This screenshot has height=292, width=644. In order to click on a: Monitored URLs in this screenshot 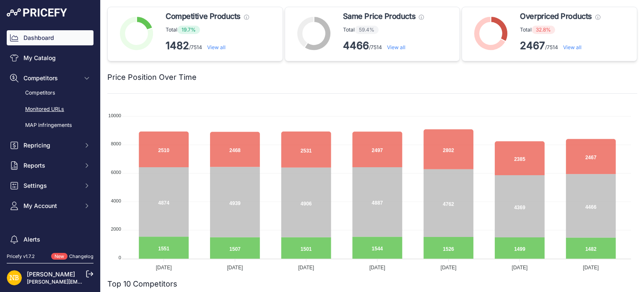, I will do `click(50, 109)`.